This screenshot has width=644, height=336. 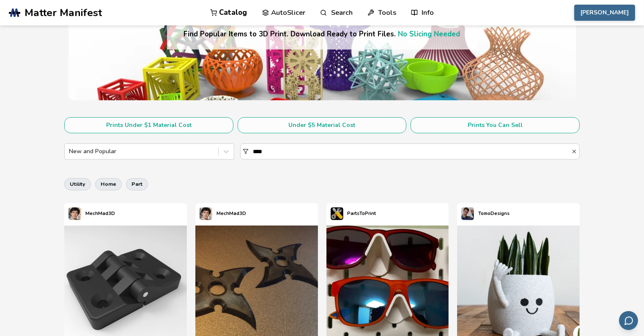 What do you see at coordinates (77, 184) in the screenshot?
I see `button: utility` at bounding box center [77, 184].